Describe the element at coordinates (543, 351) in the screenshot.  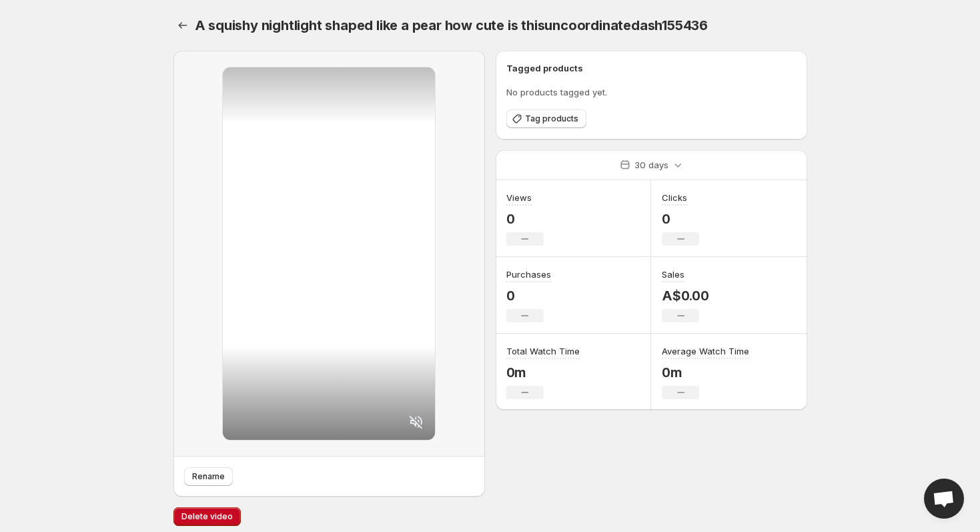
I see `h3: Total Watch Time` at that location.